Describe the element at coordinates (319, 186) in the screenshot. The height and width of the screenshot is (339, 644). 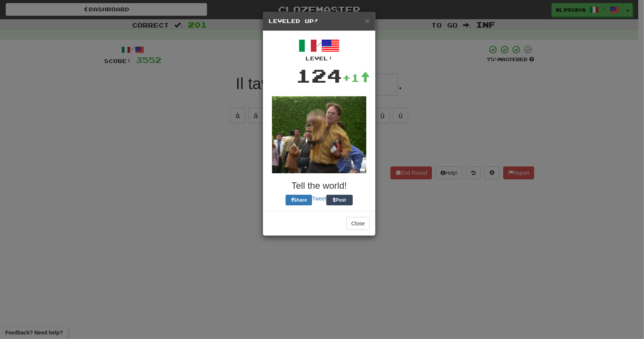
I see `h3: Tell the world!` at that location.